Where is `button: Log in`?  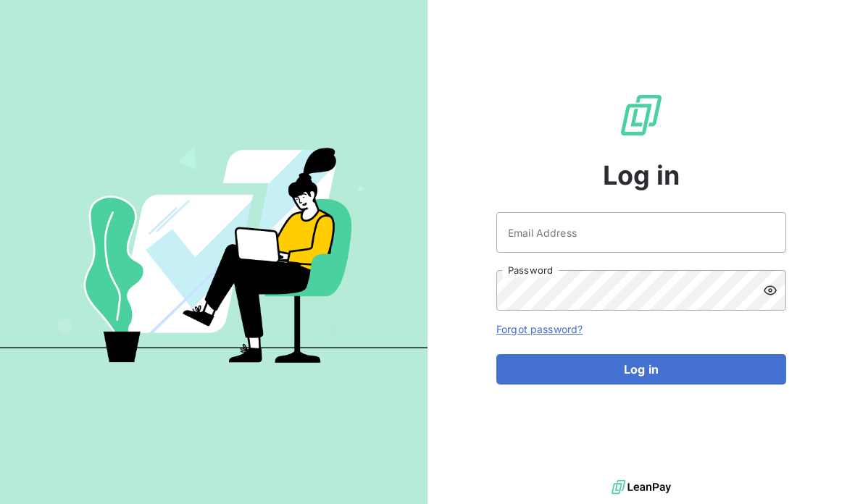 button: Log in is located at coordinates (641, 370).